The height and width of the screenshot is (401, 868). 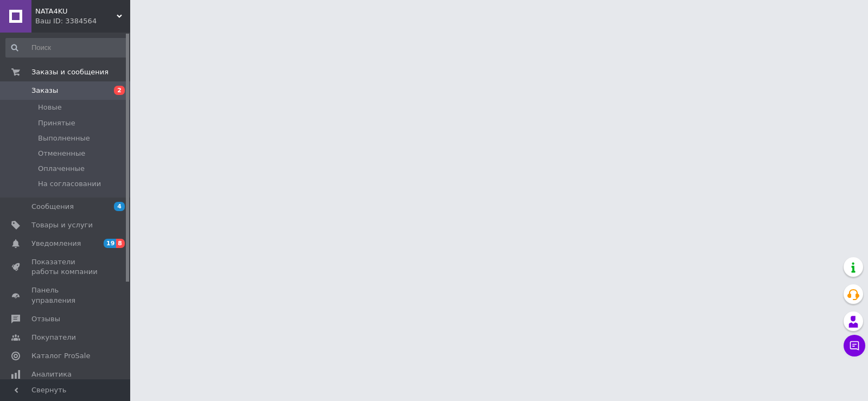 What do you see at coordinates (119, 90) in the screenshot?
I see `span: 2` at bounding box center [119, 90].